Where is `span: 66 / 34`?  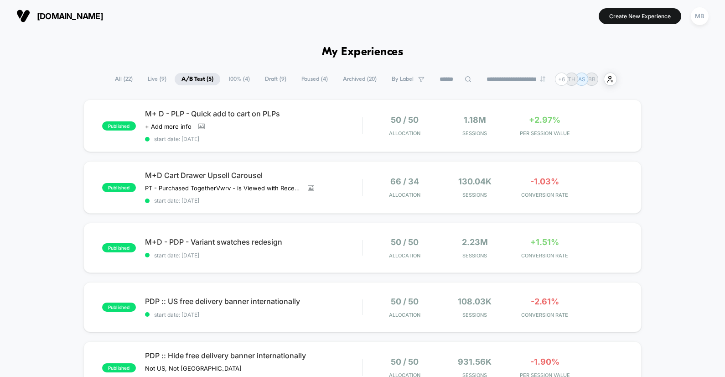 span: 66 / 34 is located at coordinates (404, 181).